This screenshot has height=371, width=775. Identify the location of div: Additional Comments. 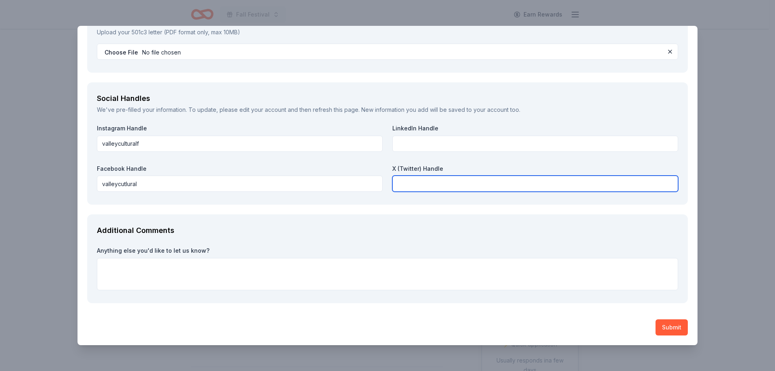
(387, 230).